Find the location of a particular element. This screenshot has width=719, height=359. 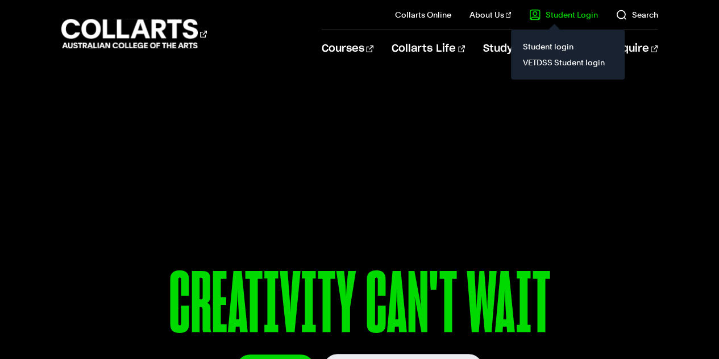

a: Collarts Online is located at coordinates (423, 15).